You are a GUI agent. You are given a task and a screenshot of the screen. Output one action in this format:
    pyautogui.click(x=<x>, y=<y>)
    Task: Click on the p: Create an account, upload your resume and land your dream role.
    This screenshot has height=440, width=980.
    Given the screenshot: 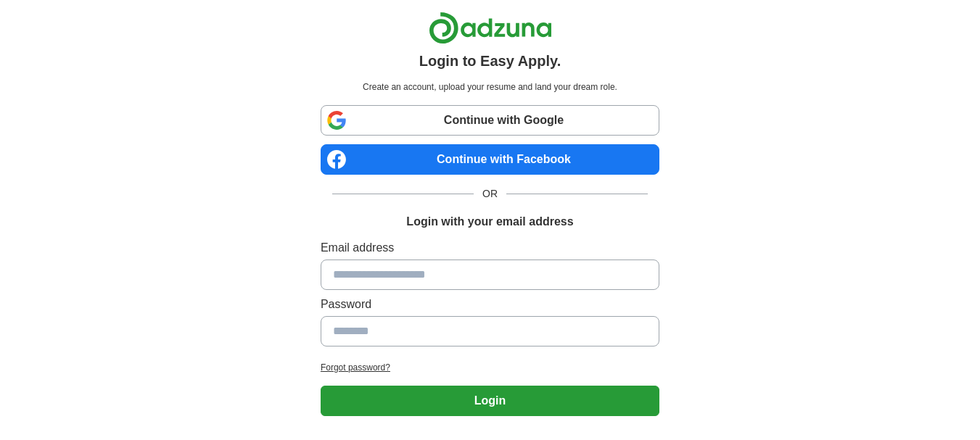 What is the action you would take?
    pyautogui.click(x=490, y=87)
    